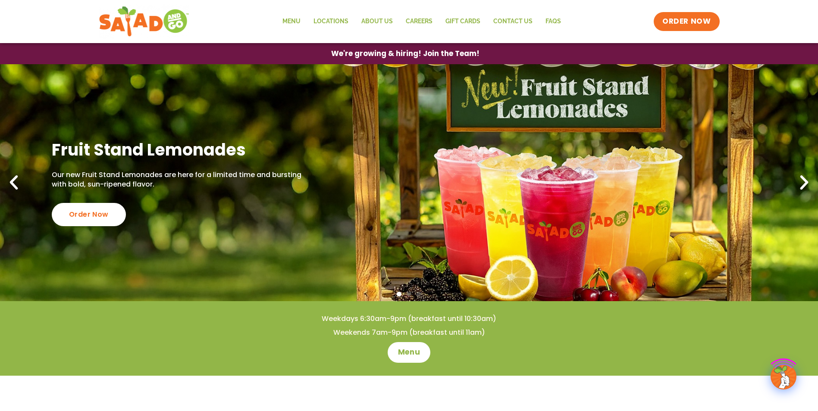 Image resolution: width=818 pixels, height=411 pixels. I want to click on a: Locations, so click(331, 22).